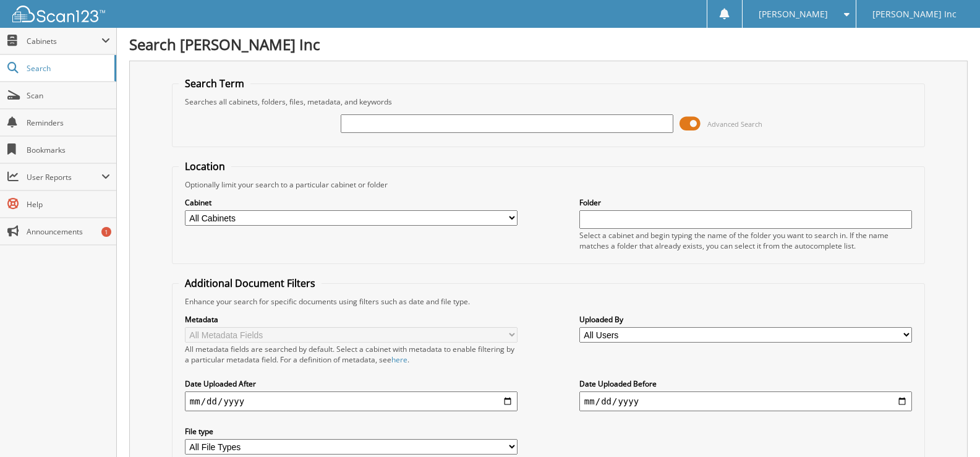  I want to click on label: Folder, so click(746, 202).